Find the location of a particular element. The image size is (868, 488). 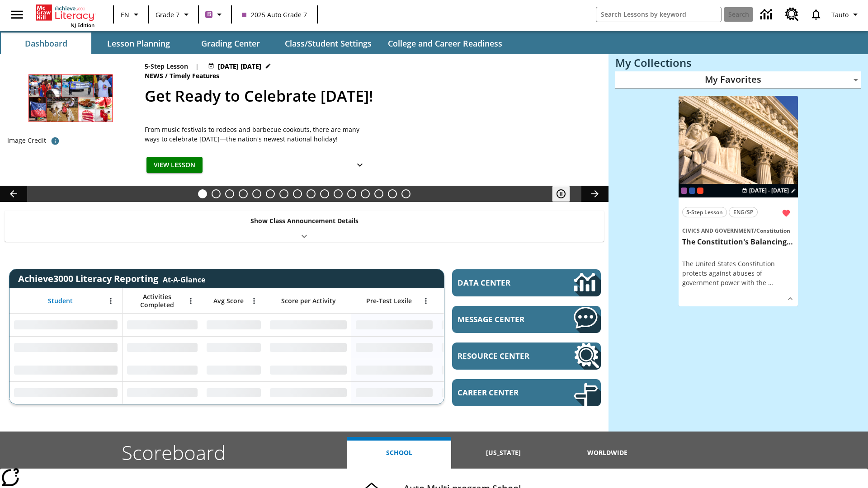

img: Photos of red foods and of people celebrating Juneteenth at parades, Opal's Walk, and at a rodeo. is located at coordinates (70, 97).